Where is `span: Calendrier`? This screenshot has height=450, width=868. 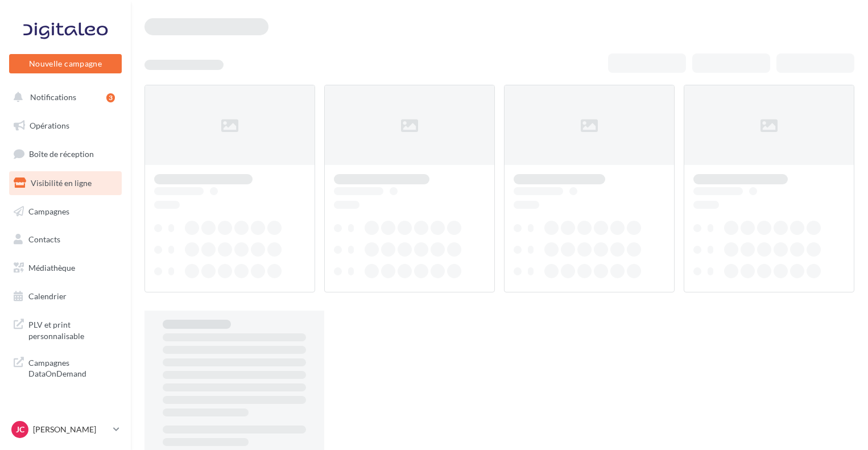
span: Calendrier is located at coordinates (47, 296).